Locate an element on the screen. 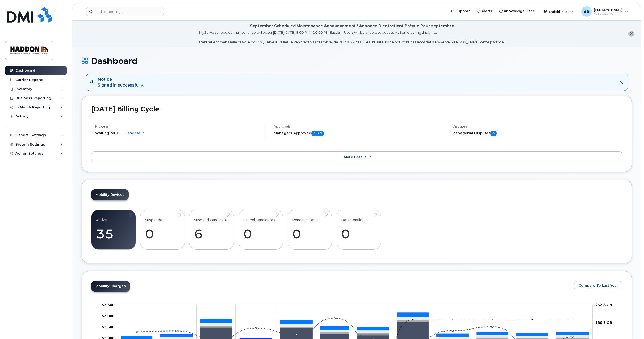 The width and height of the screenshot is (644, 339). a: Suspend Candidates 6 is located at coordinates (211, 230).